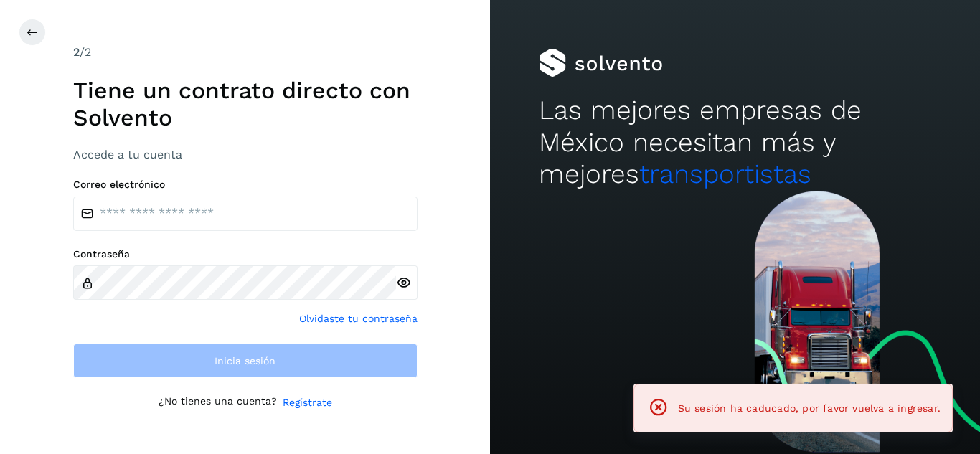 The height and width of the screenshot is (454, 980). What do you see at coordinates (810, 408) in the screenshot?
I see `span: Su sesión ha caducado, por favor vuelva a ingresar.` at bounding box center [810, 408].